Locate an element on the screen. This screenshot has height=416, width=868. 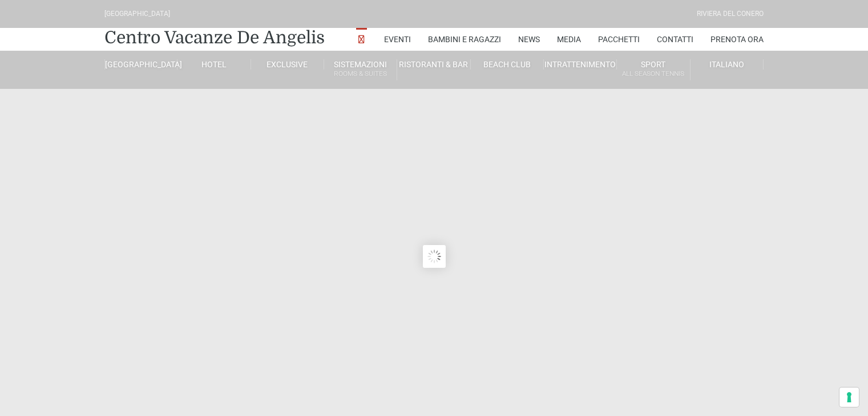
a: Contatti is located at coordinates (675, 39).